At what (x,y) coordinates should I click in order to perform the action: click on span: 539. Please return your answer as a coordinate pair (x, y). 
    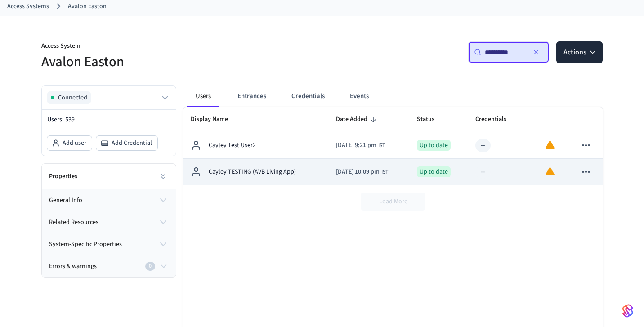
    Looking at the image, I should click on (70, 119).